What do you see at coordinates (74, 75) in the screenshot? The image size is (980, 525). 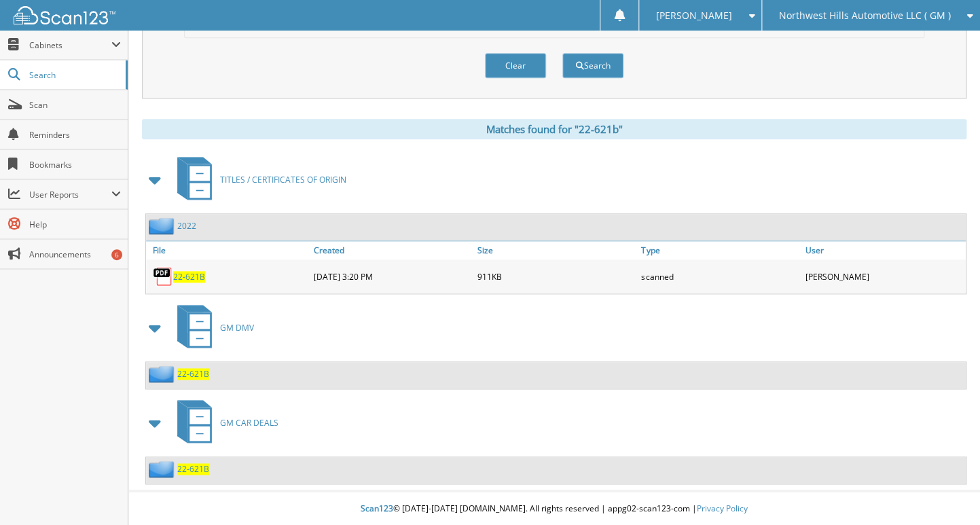 I see `span: Search` at bounding box center [74, 75].